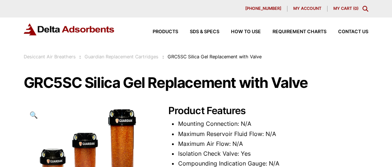 The width and height of the screenshot is (392, 167). I want to click on li: Maximum Air Flow: N/A, so click(273, 143).